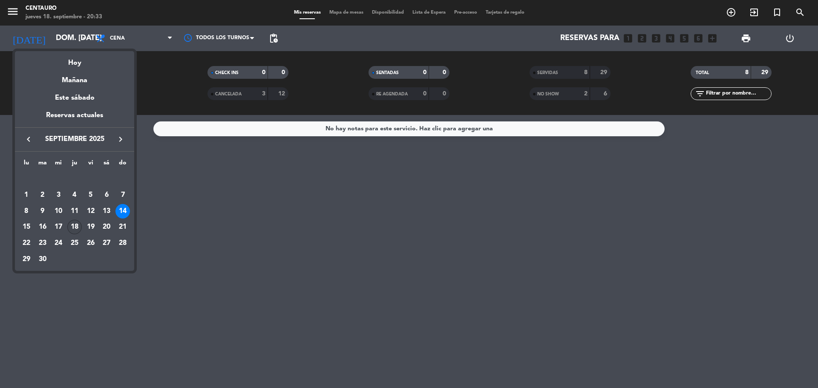 The width and height of the screenshot is (818, 388). Describe the element at coordinates (91, 227) in the screenshot. I see `td: 19 de septiembre de 2025` at that location.